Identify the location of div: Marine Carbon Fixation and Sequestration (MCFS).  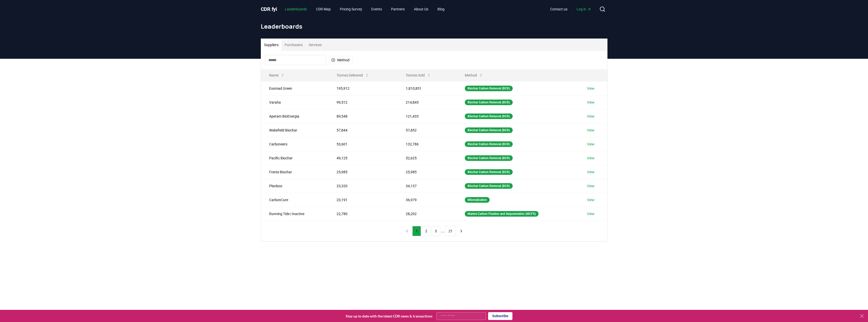
(501, 214).